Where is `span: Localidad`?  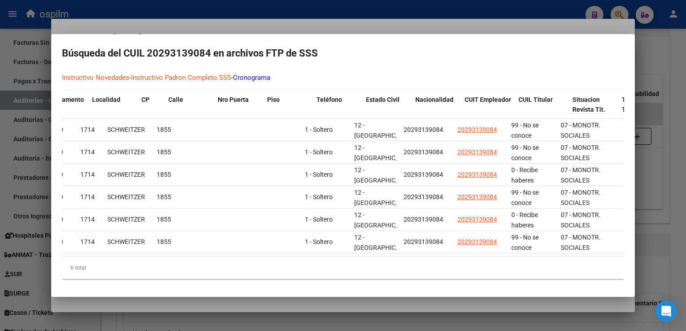
span: Localidad is located at coordinates (106, 100).